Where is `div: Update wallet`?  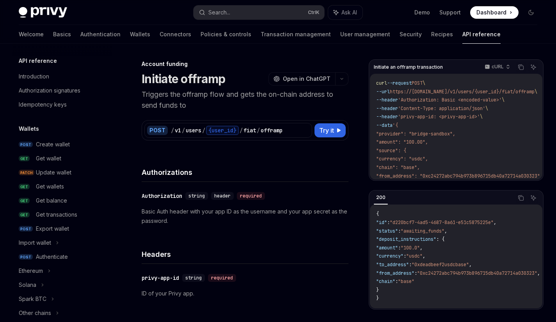
div: Update wallet is located at coordinates (53, 172).